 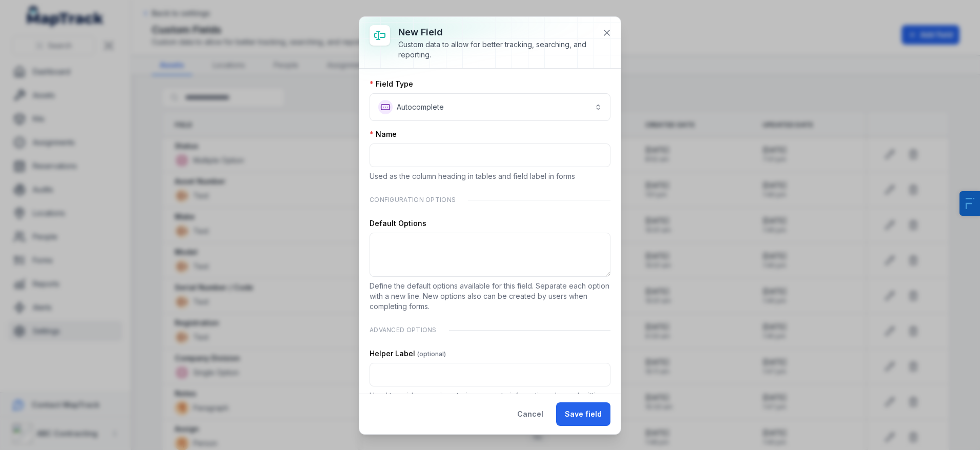 I want to click on p: Used as the column heading in tables and field label in forms, so click(x=490, y=176).